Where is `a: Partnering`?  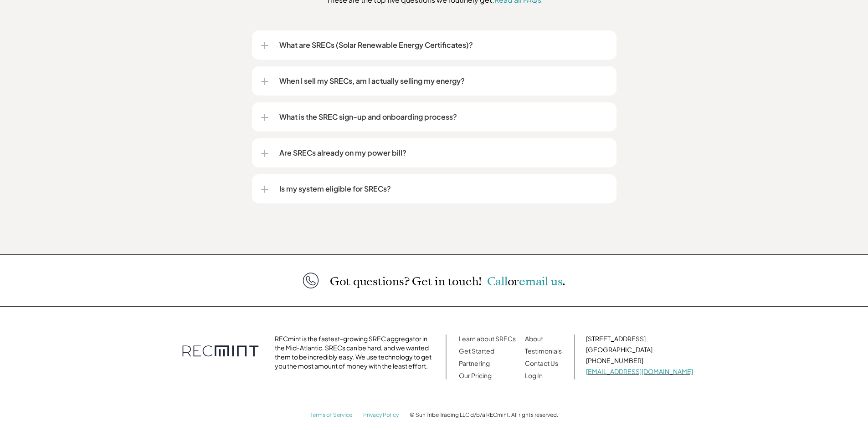
a: Partnering is located at coordinates (474, 363).